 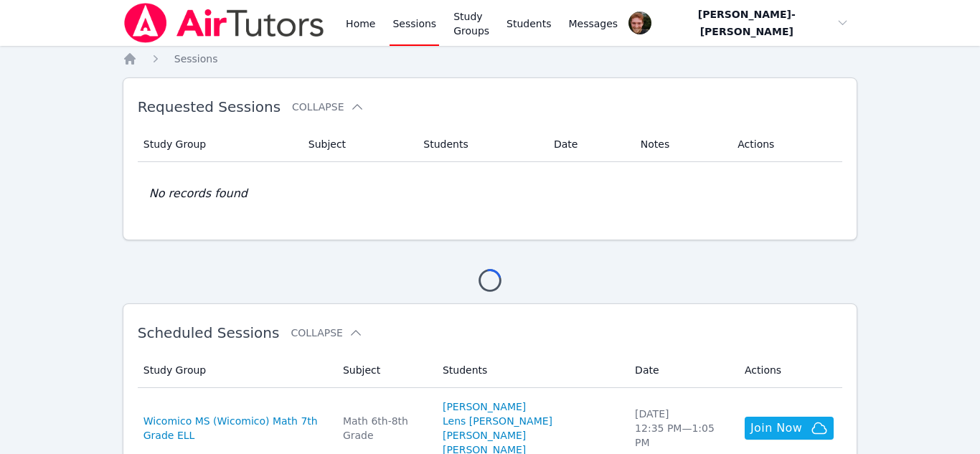 I want to click on button: Join Now, so click(x=789, y=428).